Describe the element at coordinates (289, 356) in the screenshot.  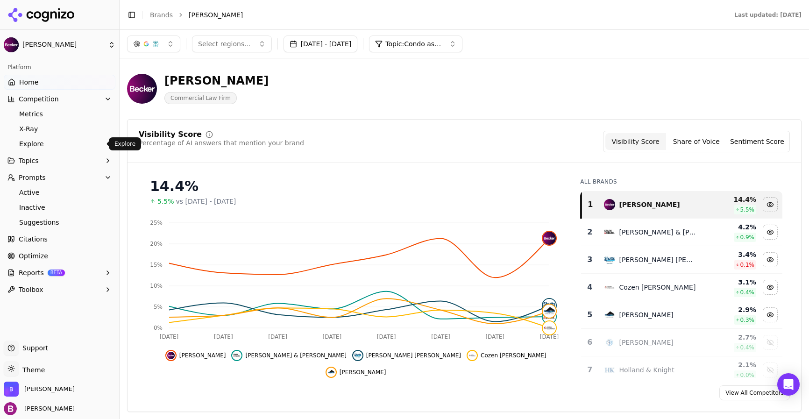
I see `button: Hide stark & stark data` at that location.